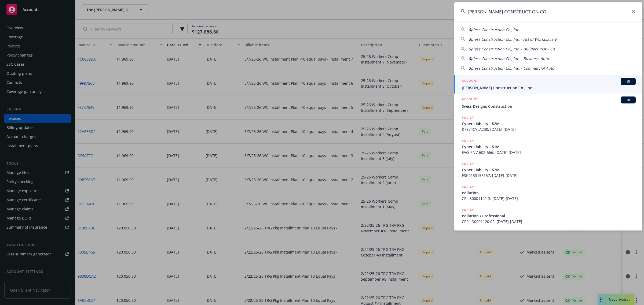  Describe the element at coordinates (548, 11) in the screenshot. I see `input: Search...` at that location.